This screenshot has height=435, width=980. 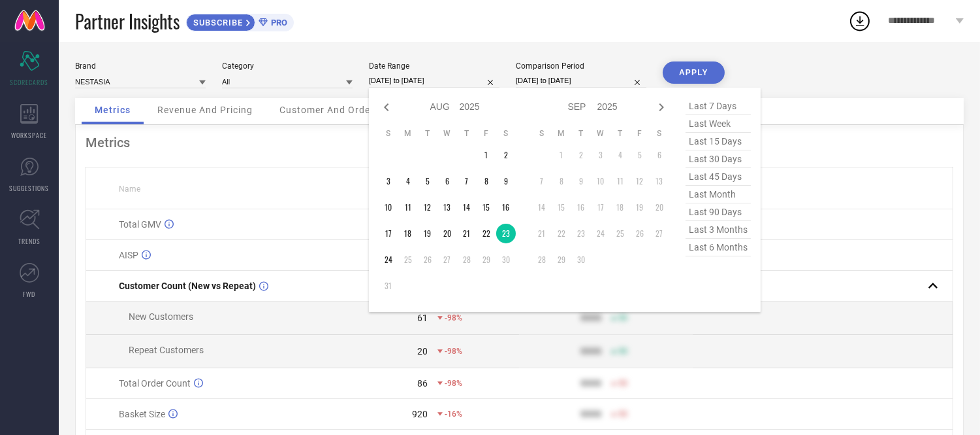 I want to click on th: Saturday, so click(x=659, y=133).